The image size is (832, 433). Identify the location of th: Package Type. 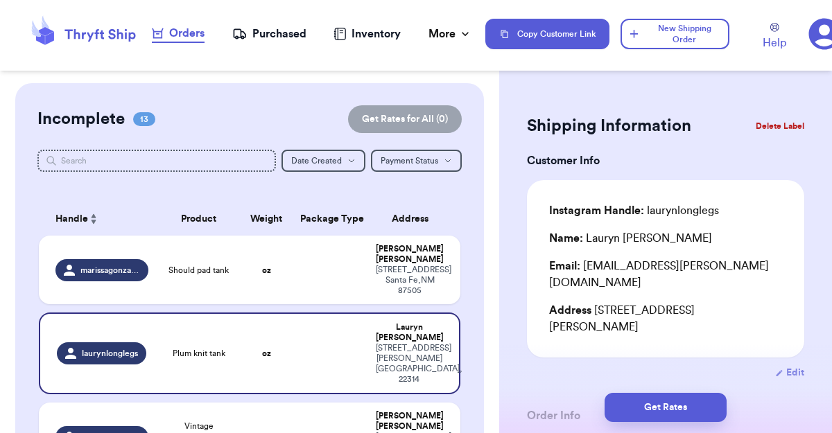
(330, 219).